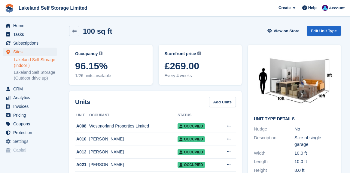 The image size is (350, 173). What do you see at coordinates (313, 8) in the screenshot?
I see `span: Help` at bounding box center [313, 8].